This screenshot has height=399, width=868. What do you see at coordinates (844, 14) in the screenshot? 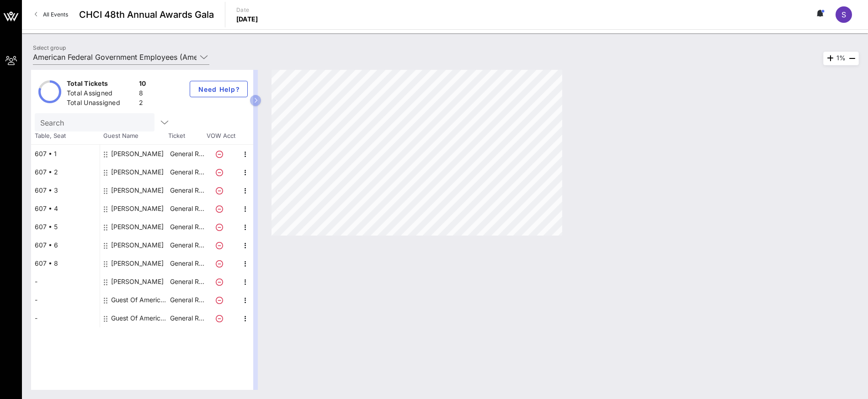
I see `div: S` at bounding box center [844, 14].